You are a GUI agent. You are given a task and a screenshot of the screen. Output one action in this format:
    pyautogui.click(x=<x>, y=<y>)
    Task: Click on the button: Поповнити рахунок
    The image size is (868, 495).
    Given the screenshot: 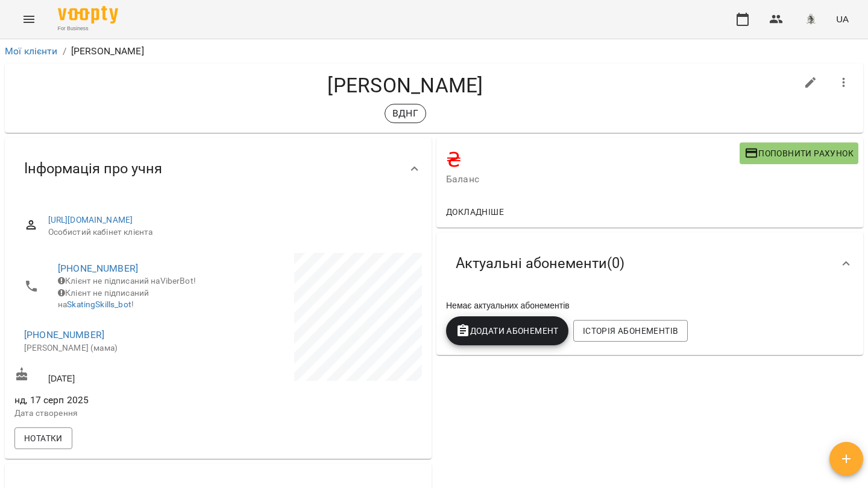 What is the action you would take?
    pyautogui.click(x=799, y=154)
    